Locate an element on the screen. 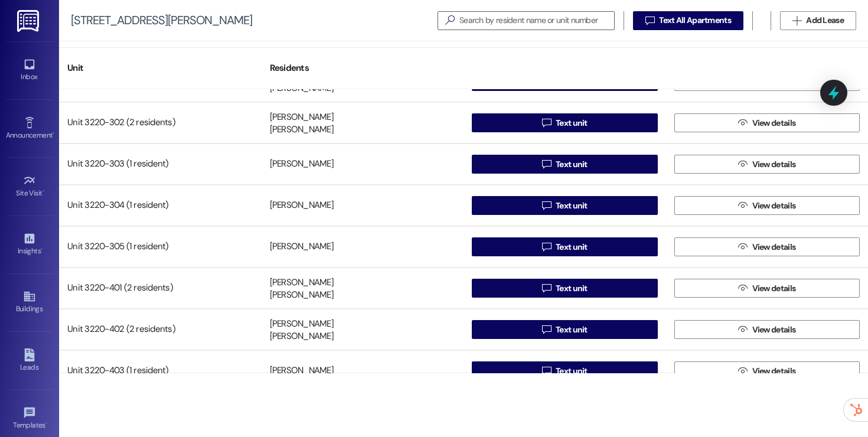  div: Residents is located at coordinates (363, 68).